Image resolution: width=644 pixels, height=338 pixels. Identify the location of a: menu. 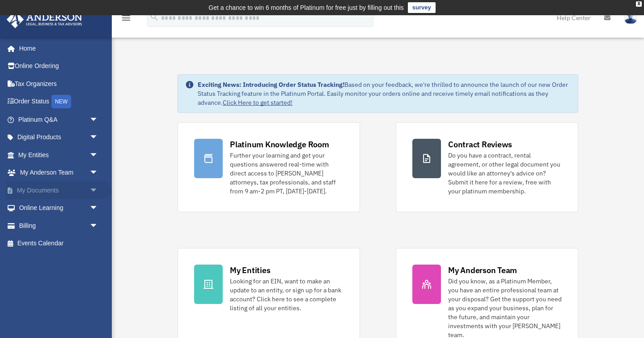
(126, 20).